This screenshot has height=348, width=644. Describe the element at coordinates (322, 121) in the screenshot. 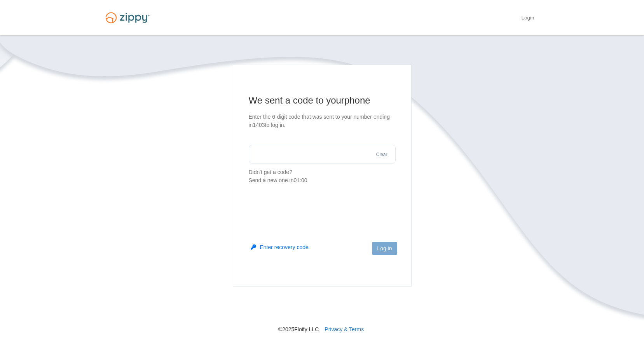

I see `p: Enter the 6-digit code that was sent to your number ending in 1403 to log in.` at that location.